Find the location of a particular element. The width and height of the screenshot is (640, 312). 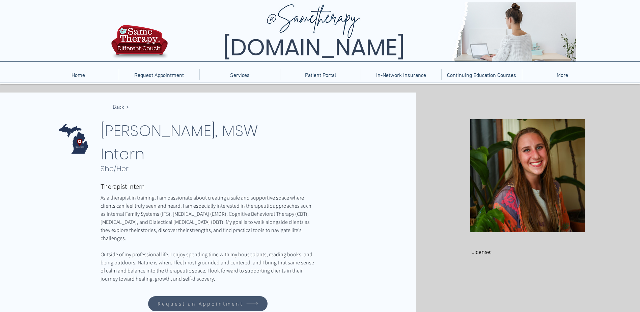

span: License: is located at coordinates (482, 252).